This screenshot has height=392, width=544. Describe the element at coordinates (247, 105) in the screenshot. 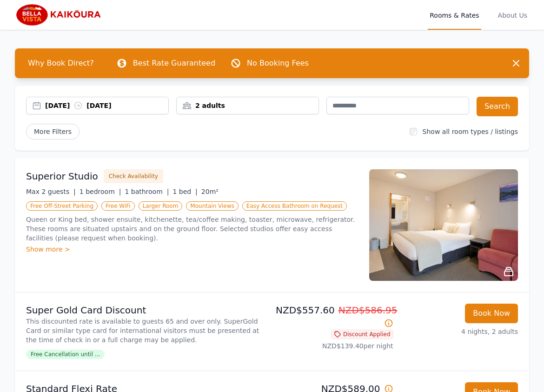

I see `div: 2 adults` at that location.